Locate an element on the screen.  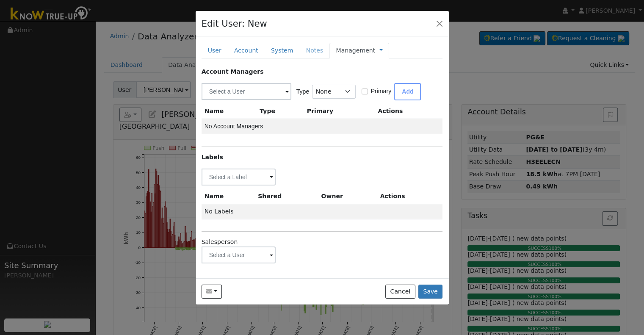
td: No Account Managers is located at coordinates (322, 127).